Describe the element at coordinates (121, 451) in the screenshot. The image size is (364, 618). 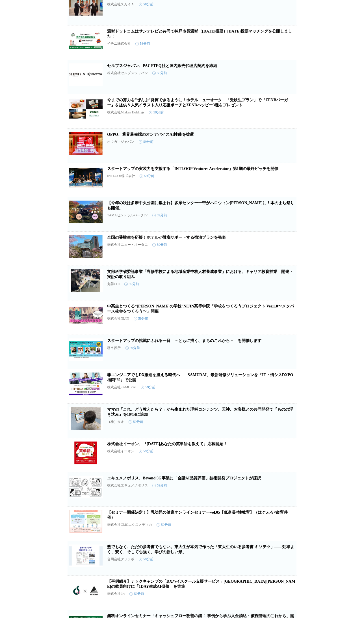
I see `p: 株式会社イーオン` at that location.